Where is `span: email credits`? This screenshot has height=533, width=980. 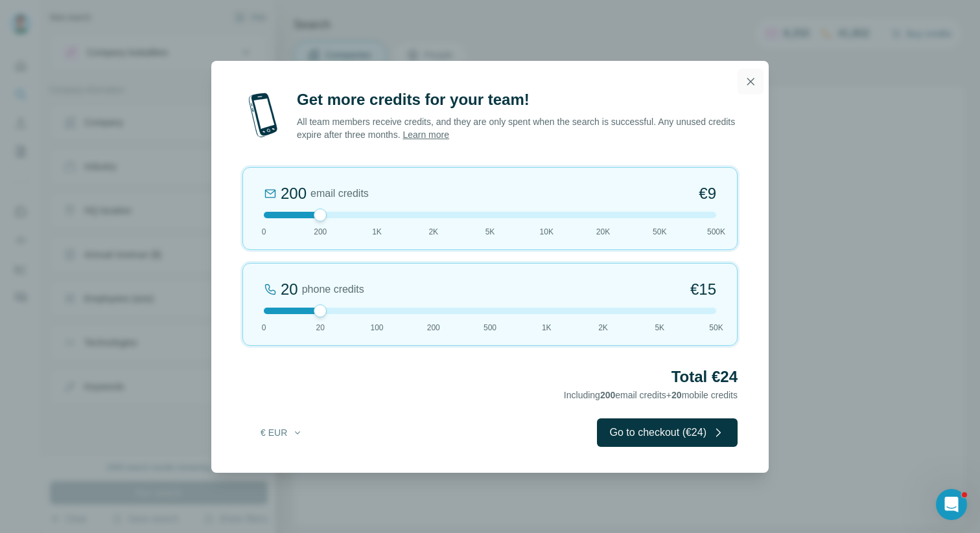
span: email credits is located at coordinates (339, 194).